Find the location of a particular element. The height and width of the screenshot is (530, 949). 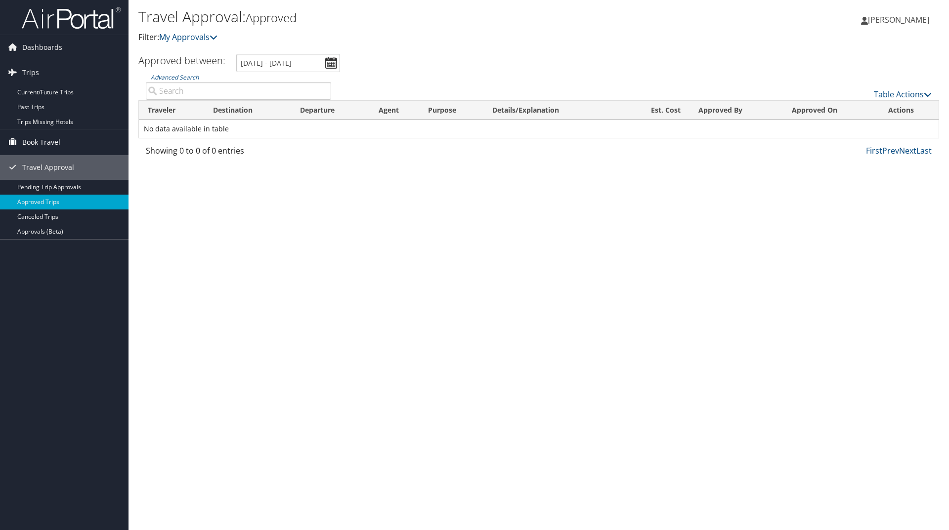

div: Showing 0 to 0 of 0 entries is located at coordinates (238, 153).